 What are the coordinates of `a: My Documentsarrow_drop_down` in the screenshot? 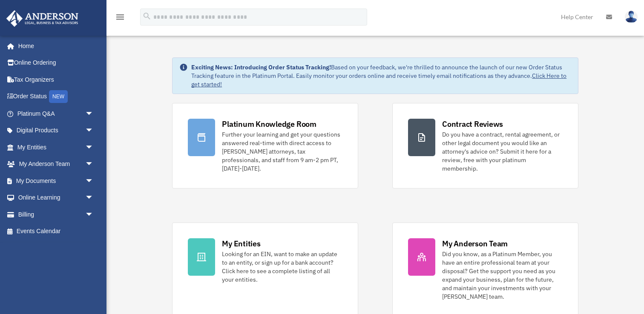 It's located at (56, 181).